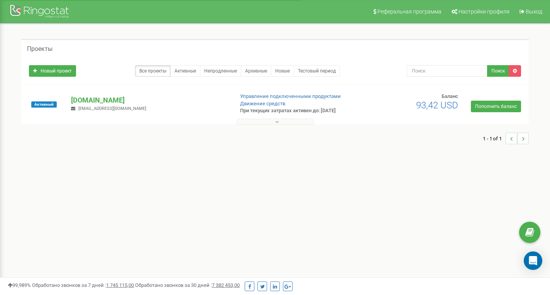 The image size is (550, 295). I want to click on span: Обработано звонков за 7 дней :, so click(83, 285).